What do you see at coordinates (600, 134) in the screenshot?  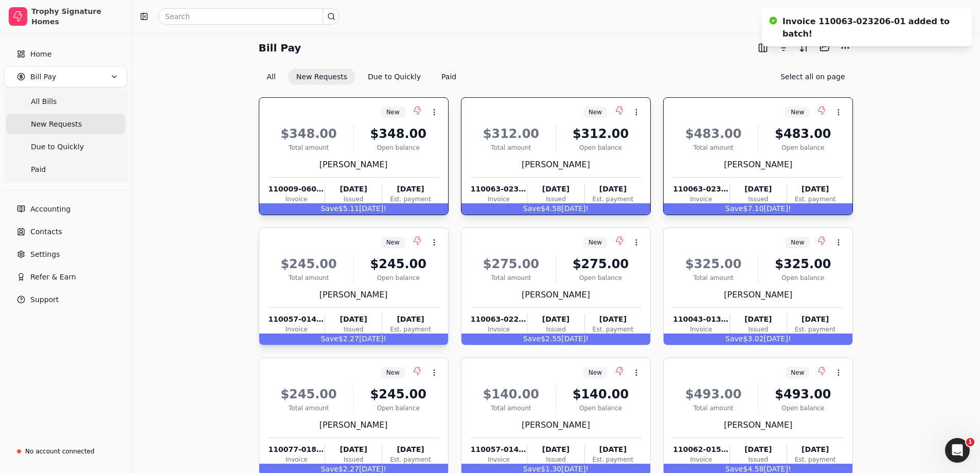 I see `div: $312.00` at bounding box center [600, 134].